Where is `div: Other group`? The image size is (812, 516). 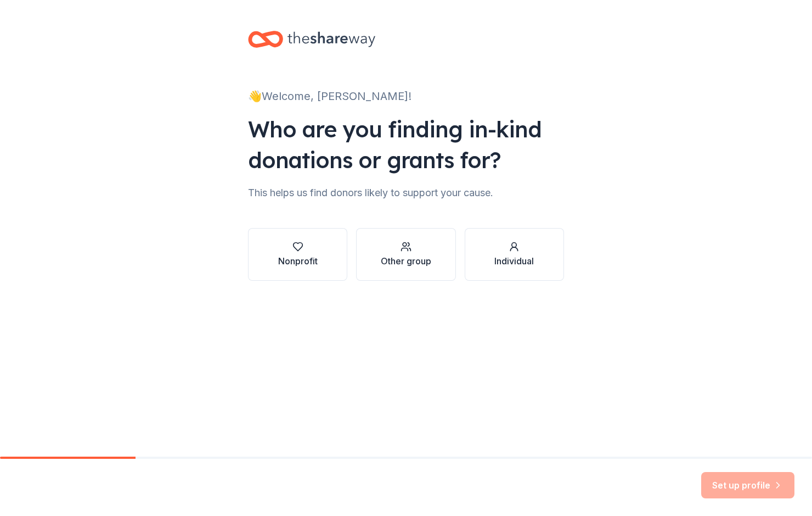 div: Other group is located at coordinates (406, 261).